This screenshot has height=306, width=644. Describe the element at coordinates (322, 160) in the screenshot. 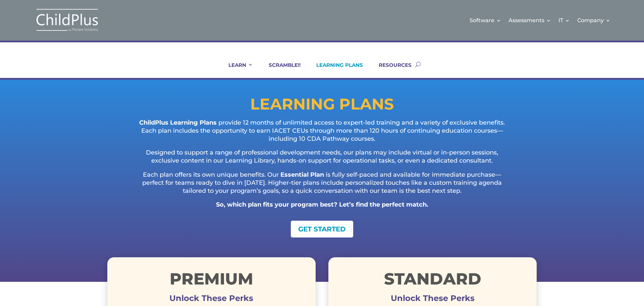

I see `p: Designed to support a range of professional development needs, our plans may include virtual or i...` at that location.